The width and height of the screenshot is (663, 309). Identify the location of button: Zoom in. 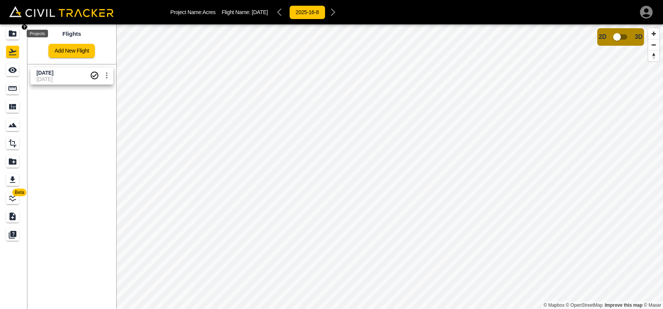
(654, 34).